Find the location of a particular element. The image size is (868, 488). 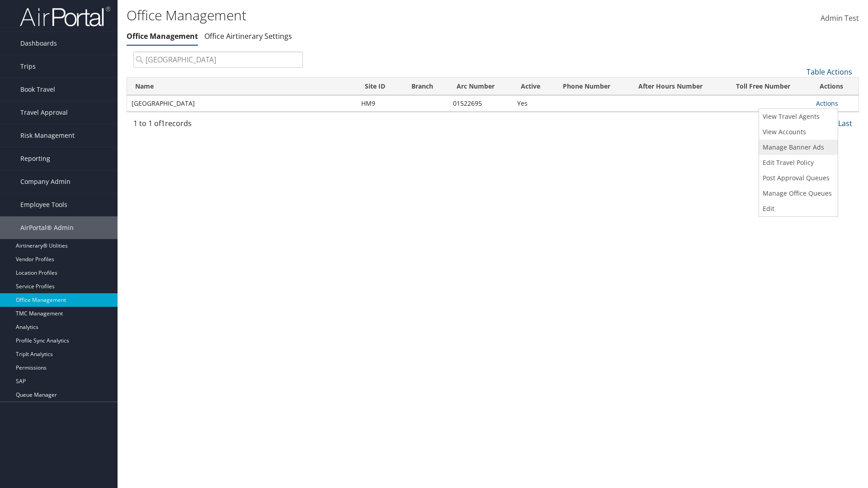

th: Phone Number: activate to sort column ascending is located at coordinates (592, 86).